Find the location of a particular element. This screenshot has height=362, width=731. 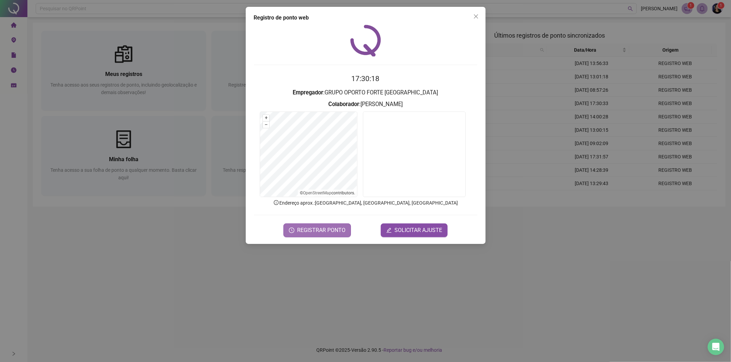

time: 17:30:18 is located at coordinates (365, 79).